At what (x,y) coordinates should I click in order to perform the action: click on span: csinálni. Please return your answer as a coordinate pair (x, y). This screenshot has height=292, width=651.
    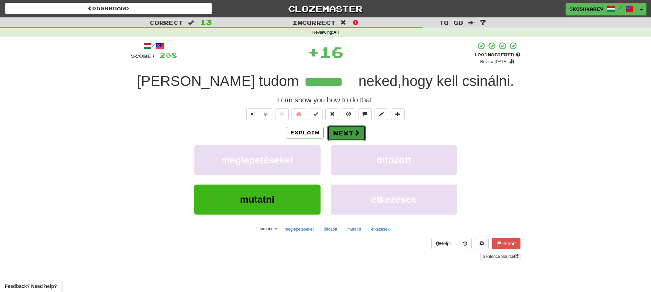
    Looking at the image, I should click on (486, 81).